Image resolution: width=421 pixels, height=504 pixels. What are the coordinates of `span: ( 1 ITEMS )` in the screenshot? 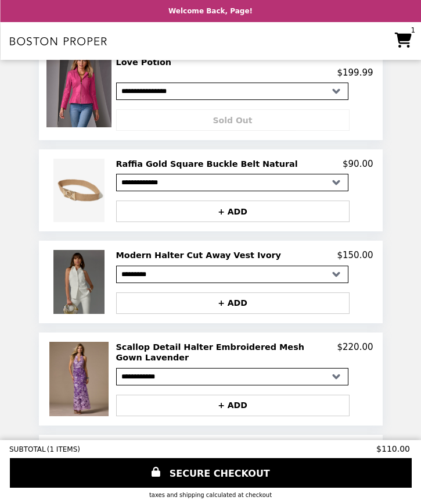 It's located at (64, 449).